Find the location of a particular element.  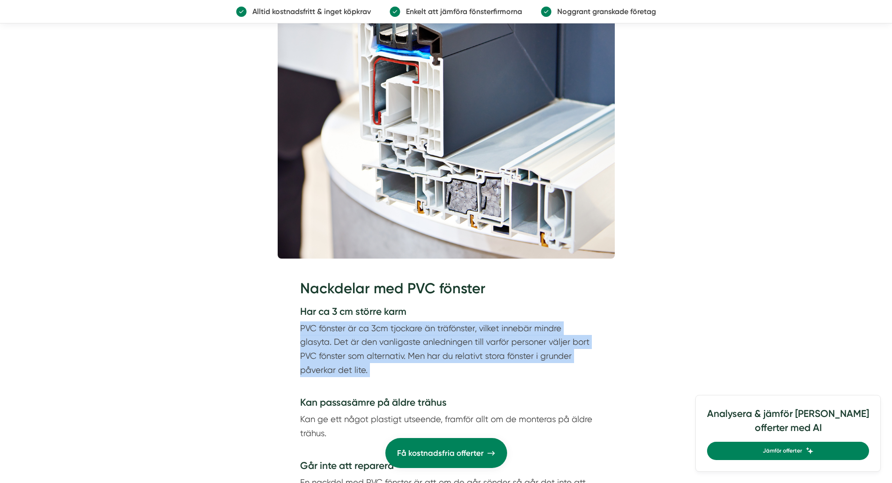

a: Få kostnadsfria offerter is located at coordinates (446, 453).